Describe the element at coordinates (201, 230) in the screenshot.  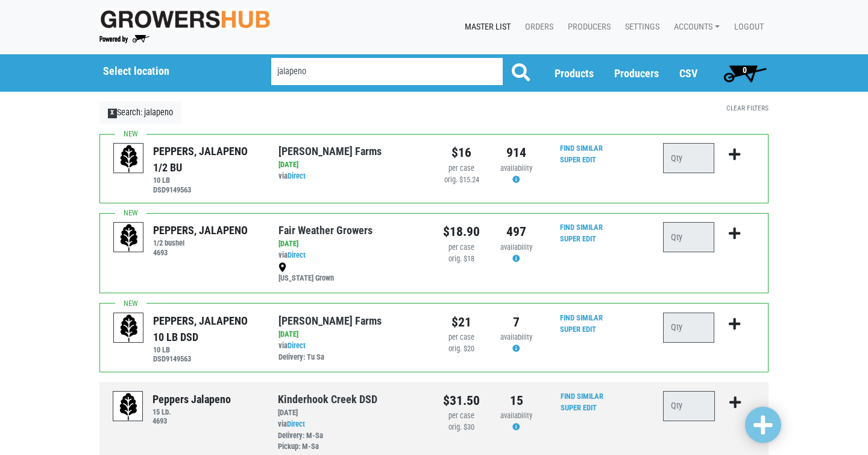
I see `div: PEPPERS, JALAPENO` at that location.